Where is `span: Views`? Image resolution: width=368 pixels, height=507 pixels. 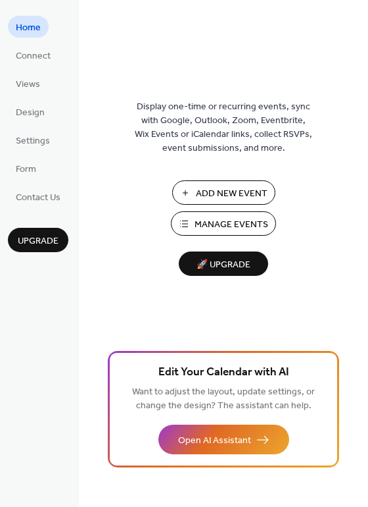
span: Views is located at coordinates (28, 84).